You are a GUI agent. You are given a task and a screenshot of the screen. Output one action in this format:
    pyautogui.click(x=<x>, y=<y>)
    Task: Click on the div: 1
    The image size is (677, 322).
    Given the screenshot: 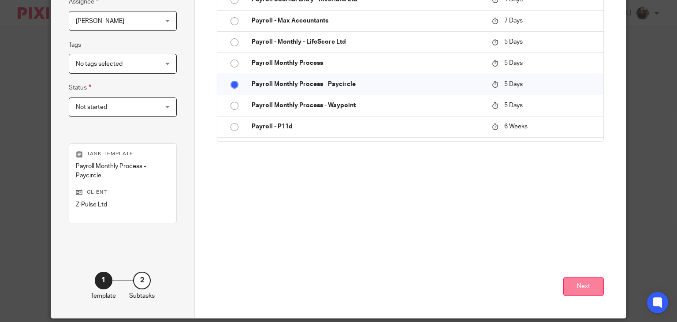 What is the action you would take?
    pyautogui.click(x=104, y=280)
    